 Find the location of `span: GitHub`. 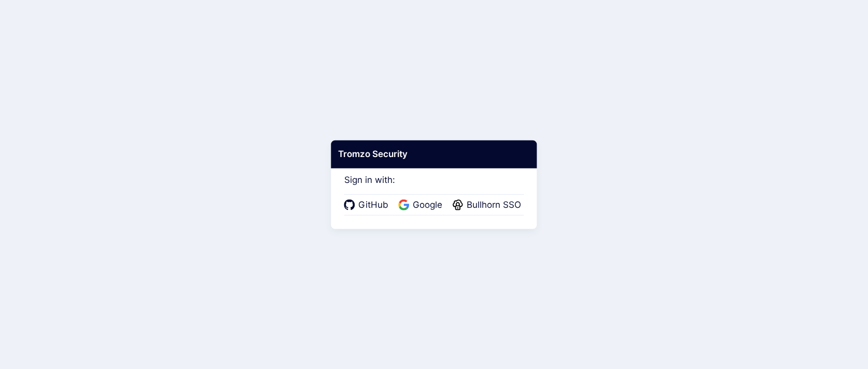

span: GitHub is located at coordinates (373, 205).